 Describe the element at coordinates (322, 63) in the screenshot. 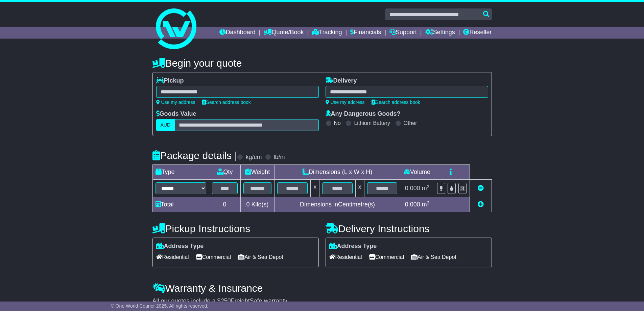

I see `h4: Begin your quote` at that location.